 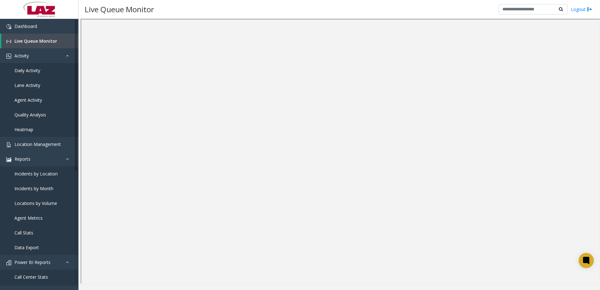 What do you see at coordinates (589, 9) in the screenshot?
I see `img: logout` at bounding box center [589, 9].